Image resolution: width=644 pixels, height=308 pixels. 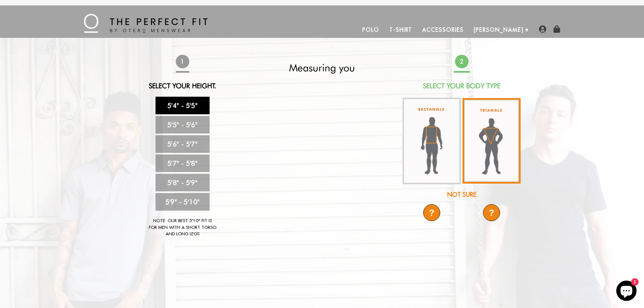 I want to click on a: T-Shirt, so click(x=400, y=30).